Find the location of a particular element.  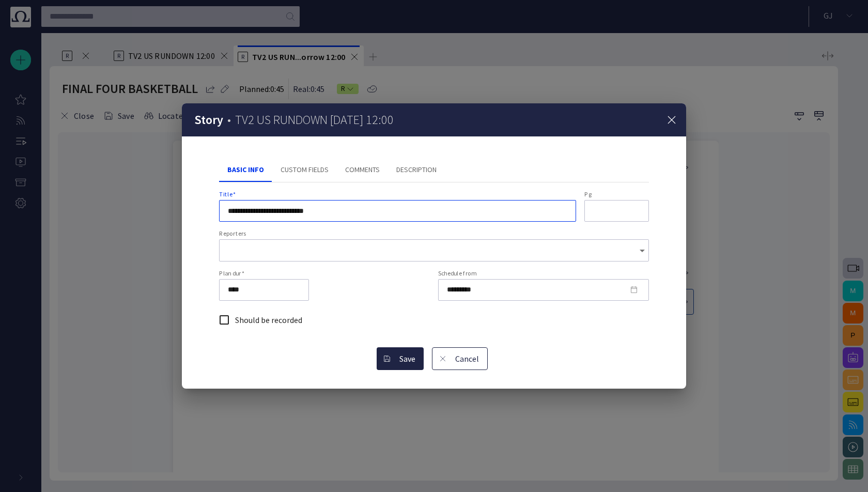

button: Save is located at coordinates (400, 359).